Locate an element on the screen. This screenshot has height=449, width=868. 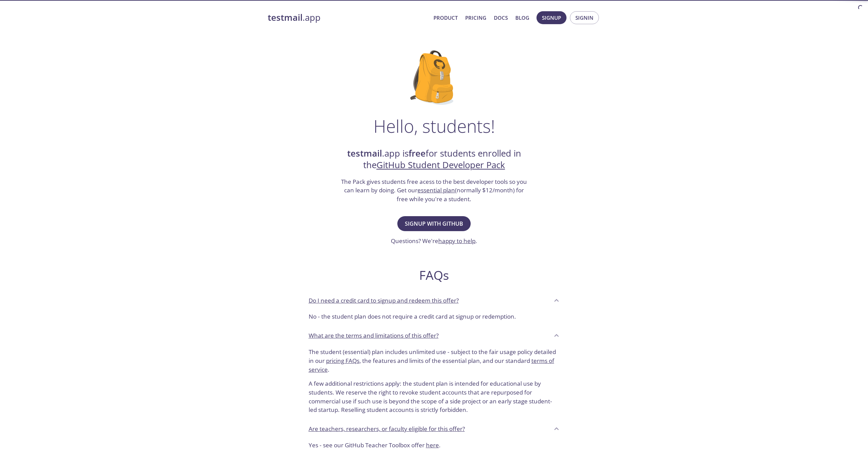
button: Signup is located at coordinates (551, 18).